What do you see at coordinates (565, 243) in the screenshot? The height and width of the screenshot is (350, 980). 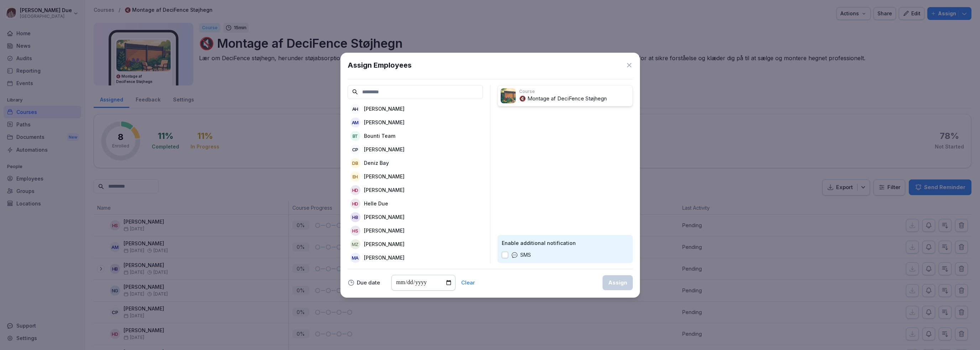 I see `p: Enable additional notification` at bounding box center [565, 243].